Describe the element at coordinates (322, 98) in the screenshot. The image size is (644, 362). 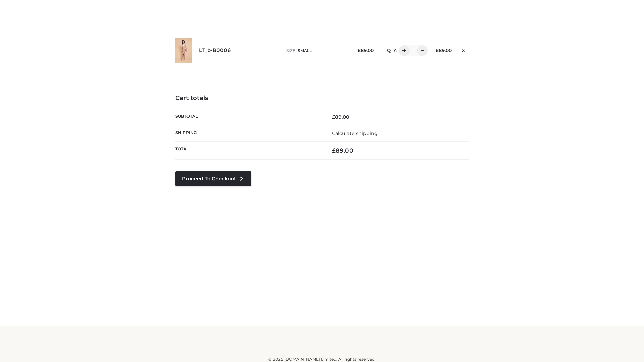
I see `h4: Cart totals` at that location.